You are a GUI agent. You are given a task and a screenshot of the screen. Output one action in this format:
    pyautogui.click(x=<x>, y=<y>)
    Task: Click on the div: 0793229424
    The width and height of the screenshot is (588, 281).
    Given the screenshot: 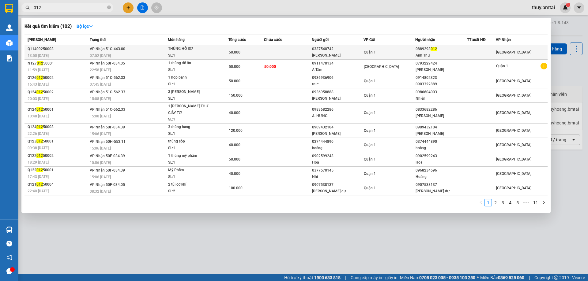 What is the action you would take?
    pyautogui.click(x=441, y=63)
    